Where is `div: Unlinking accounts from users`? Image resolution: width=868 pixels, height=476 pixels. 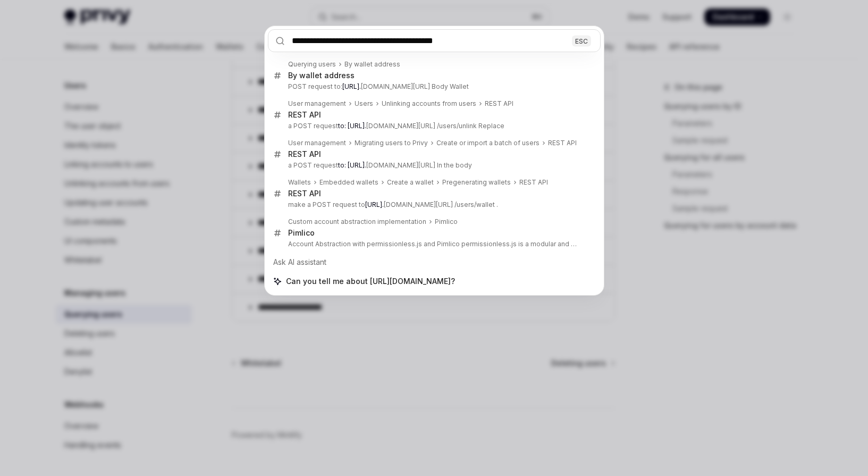 div: Unlinking accounts from users is located at coordinates (429, 103).